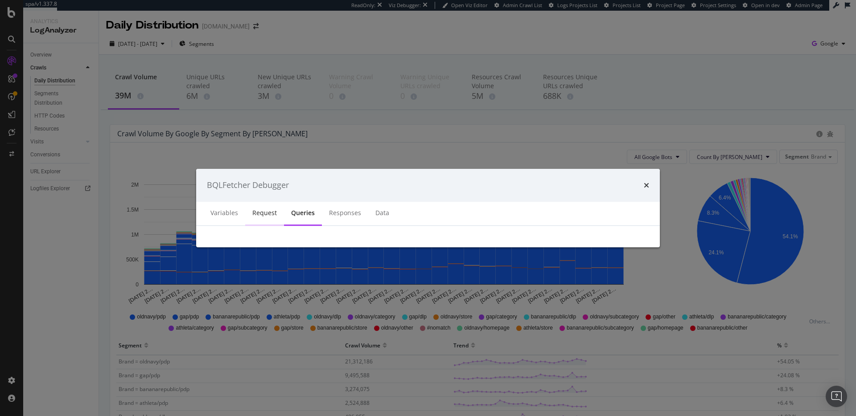  Describe the element at coordinates (264, 213) in the screenshot. I see `div: Request` at that location.